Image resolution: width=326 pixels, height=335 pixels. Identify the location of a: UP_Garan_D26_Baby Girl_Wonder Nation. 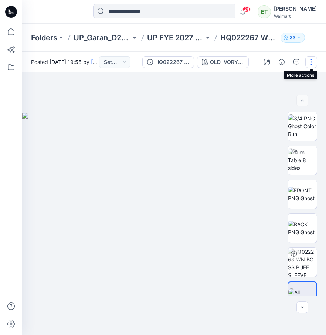
(102, 38).